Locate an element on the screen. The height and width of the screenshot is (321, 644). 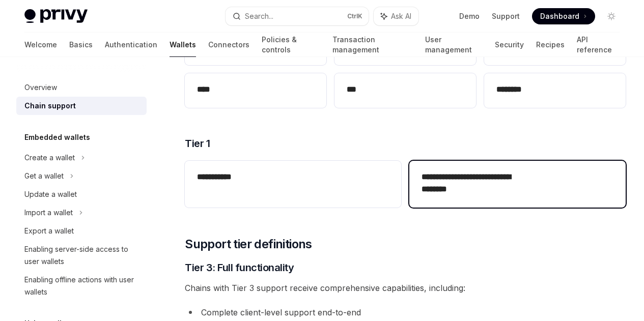
a: Enabling server-side access to user wallets is located at coordinates (81, 255).